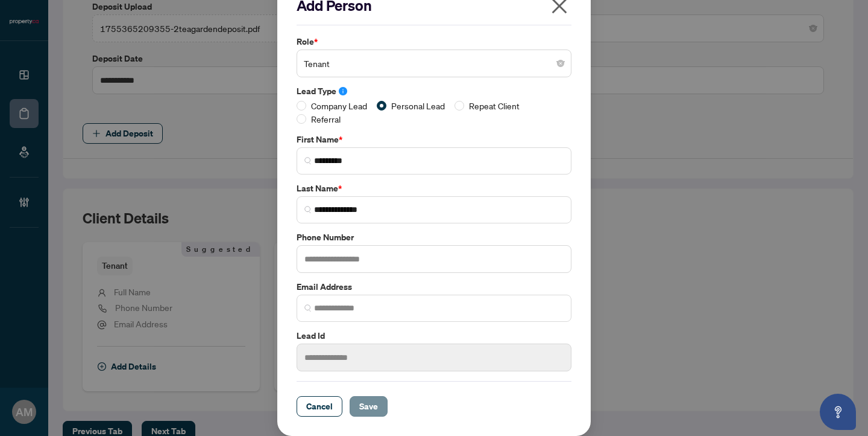 Image resolution: width=868 pixels, height=436 pixels. I want to click on label: Phone Number, so click(434, 238).